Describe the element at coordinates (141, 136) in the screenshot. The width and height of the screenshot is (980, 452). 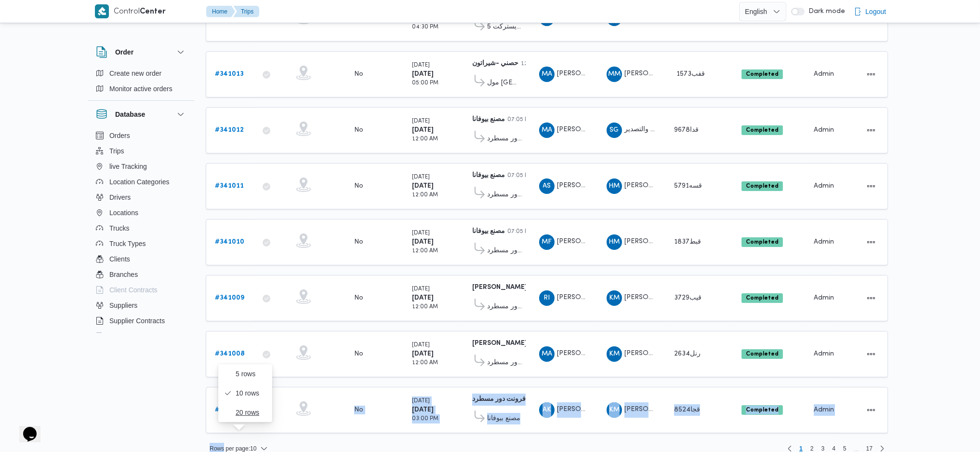
I see `button: Orders` at that location.